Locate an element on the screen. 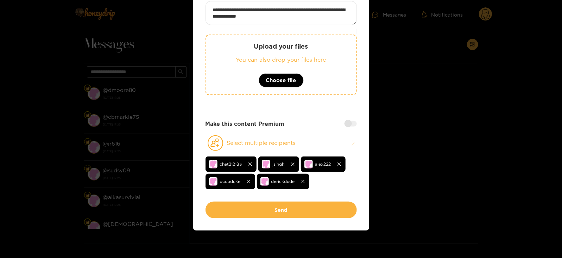 This screenshot has height=258, width=562. span: derickdude is located at coordinates (283, 181).